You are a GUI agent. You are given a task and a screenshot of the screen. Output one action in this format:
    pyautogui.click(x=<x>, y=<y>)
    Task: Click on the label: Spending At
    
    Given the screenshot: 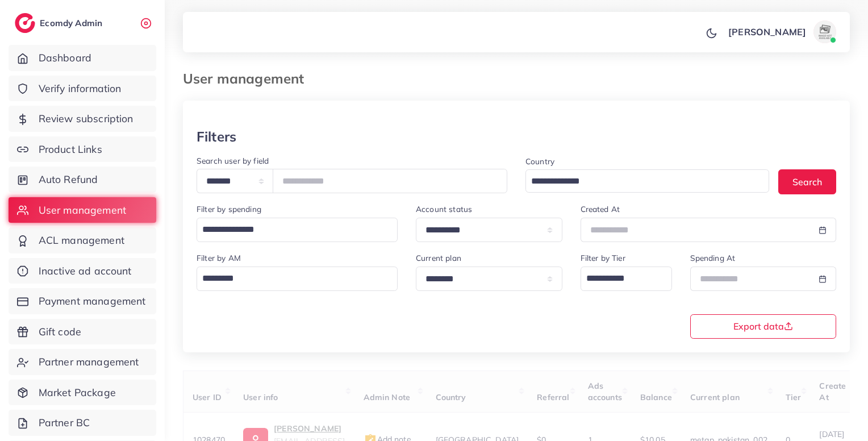 What is the action you would take?
    pyautogui.click(x=713, y=258)
    